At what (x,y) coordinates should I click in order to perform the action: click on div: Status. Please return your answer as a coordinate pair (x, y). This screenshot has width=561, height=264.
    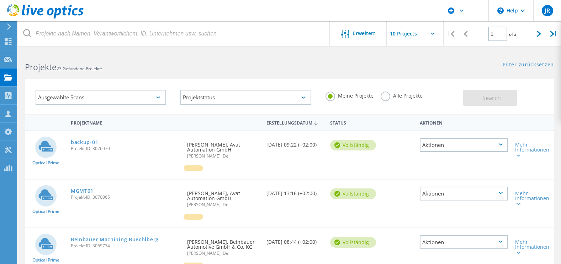
    Looking at the image, I should click on (350, 122).